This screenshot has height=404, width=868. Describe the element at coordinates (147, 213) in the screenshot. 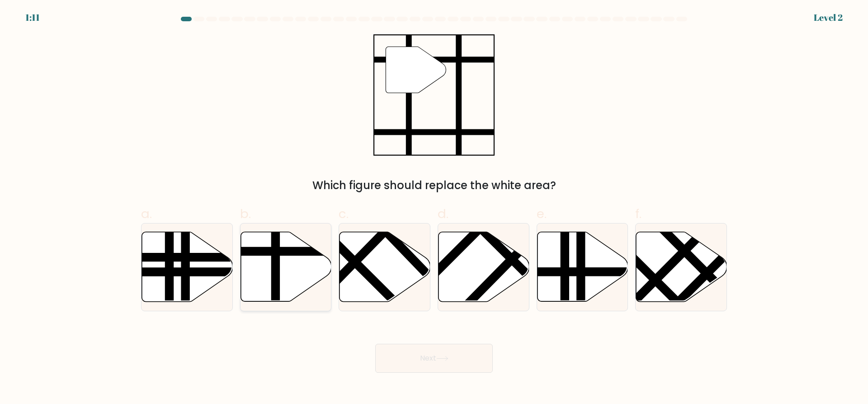

I see `span: a.` at that location.